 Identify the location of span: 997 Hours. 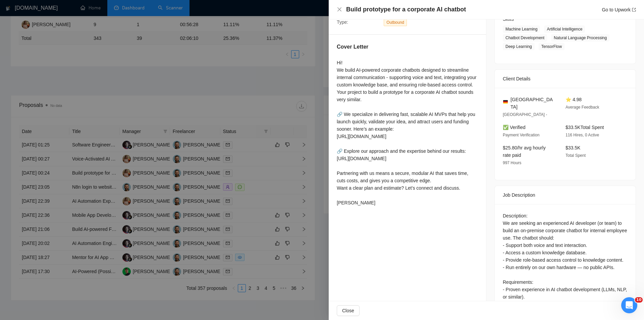
(512, 163).